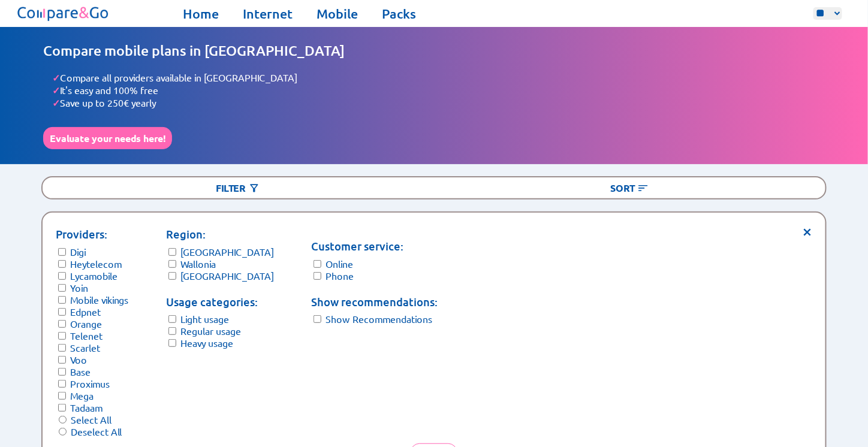 This screenshot has width=868, height=447. I want to click on label: Lycamobile, so click(94, 275).